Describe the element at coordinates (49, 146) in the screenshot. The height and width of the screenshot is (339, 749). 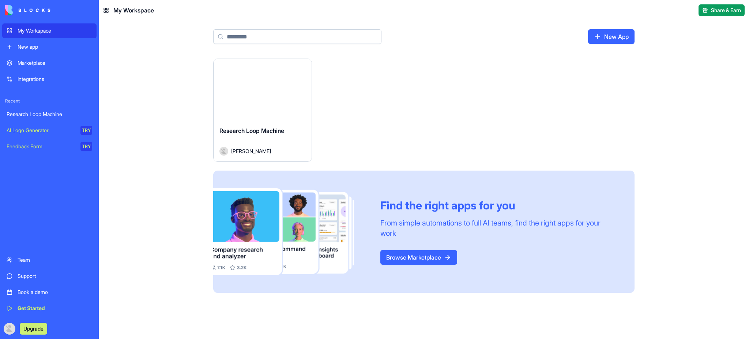
I see `a: Feedback FormTRY` at that location.